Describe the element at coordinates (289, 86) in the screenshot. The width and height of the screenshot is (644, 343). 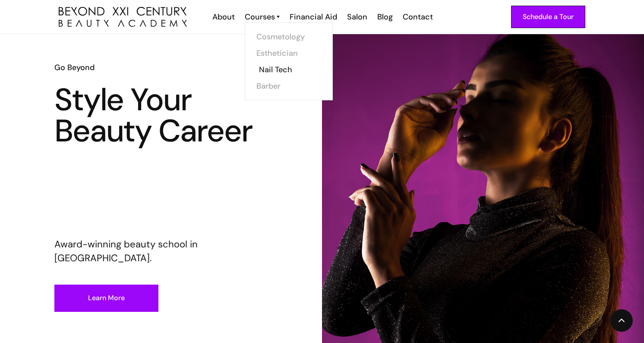
I see `a: Barber` at that location.